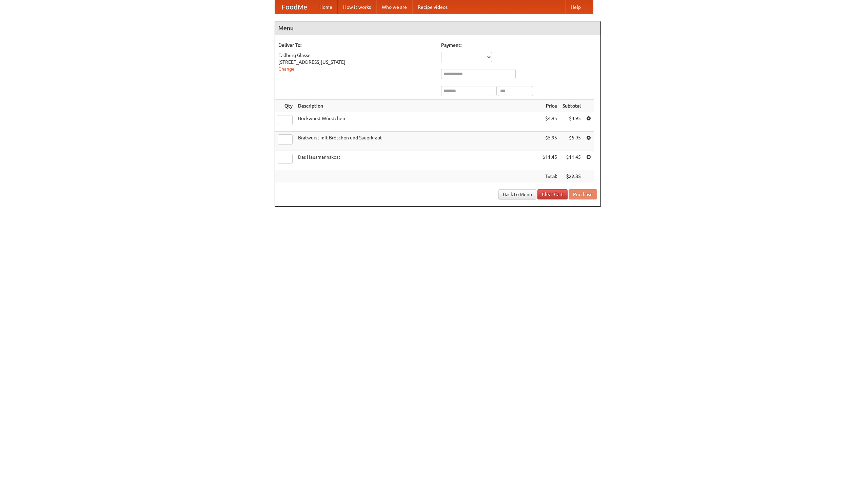 The height and width of the screenshot is (480, 868). Describe the element at coordinates (285, 106) in the screenshot. I see `th: Qty` at that location.